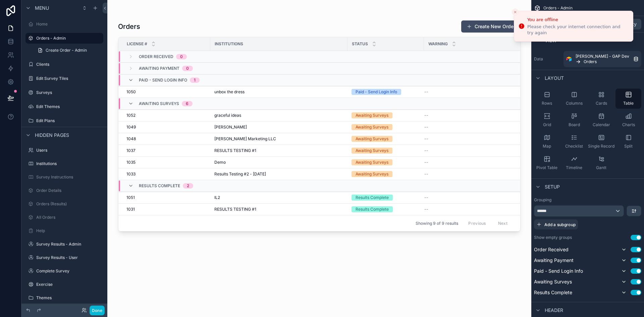 The image size is (644, 317). What do you see at coordinates (577, 30) in the screenshot?
I see `div: Please check your internet connection and try again` at bounding box center [577, 30].